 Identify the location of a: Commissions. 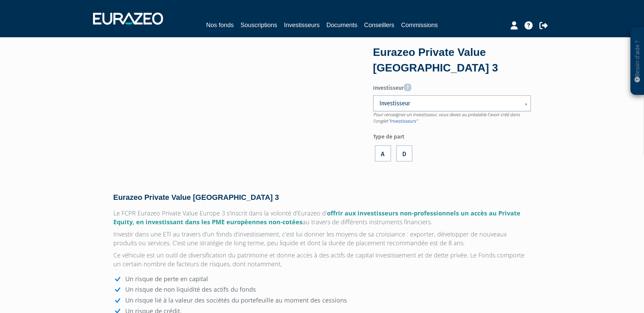
(419, 25).